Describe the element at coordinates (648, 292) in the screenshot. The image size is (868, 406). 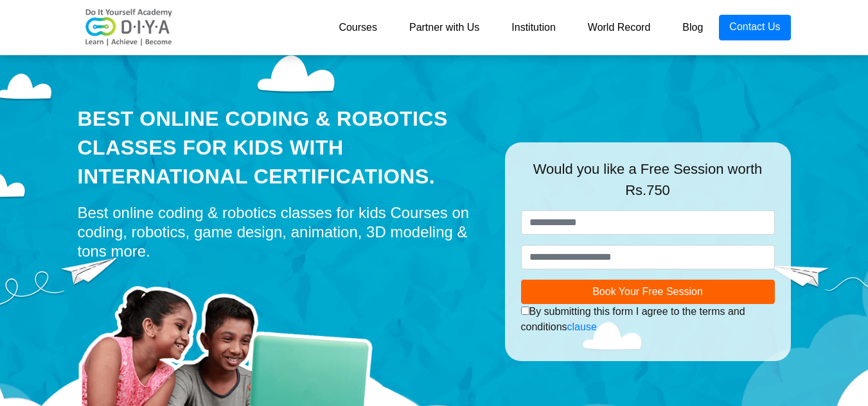
I see `button: Book Your Free Session` at that location.